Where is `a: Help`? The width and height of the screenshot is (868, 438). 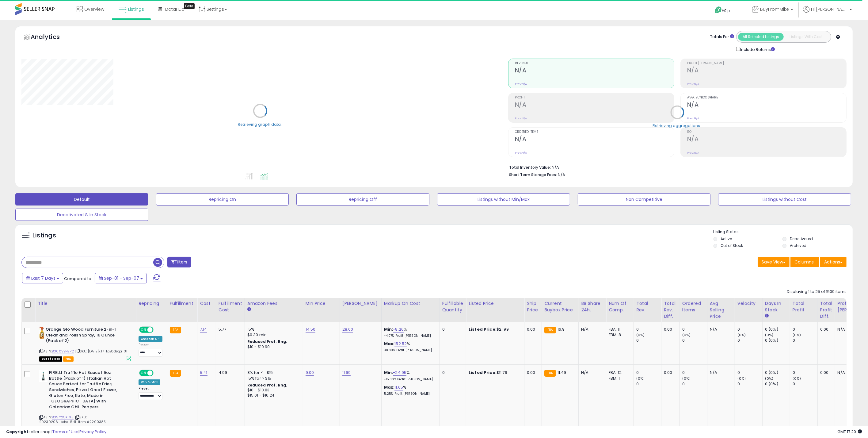 a: Help is located at coordinates (727, 11).